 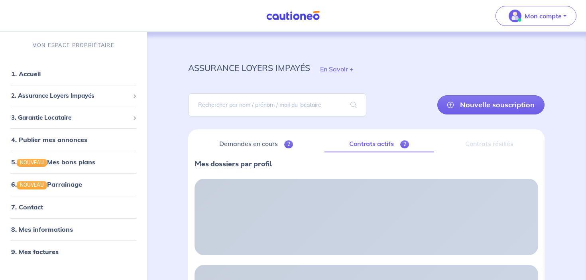 I want to click on a: 9. Mes factures, so click(x=35, y=252).